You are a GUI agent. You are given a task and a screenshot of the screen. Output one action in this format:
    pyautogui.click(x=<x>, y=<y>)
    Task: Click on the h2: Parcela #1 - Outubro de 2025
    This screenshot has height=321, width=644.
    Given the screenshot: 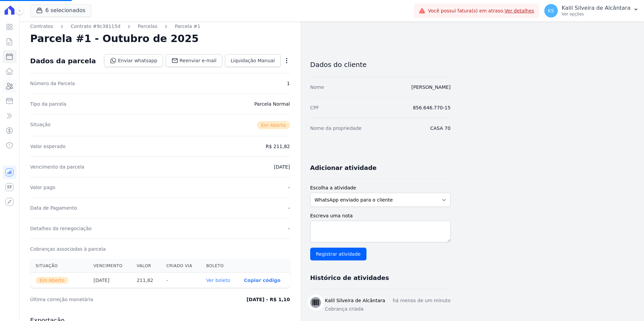 What is the action you would take?
    pyautogui.click(x=114, y=39)
    